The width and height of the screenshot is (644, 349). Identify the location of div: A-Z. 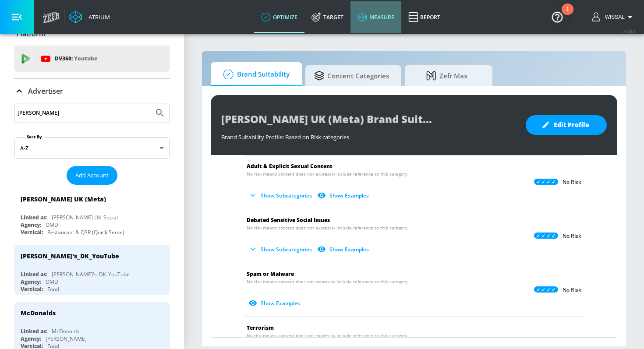
(92, 148).